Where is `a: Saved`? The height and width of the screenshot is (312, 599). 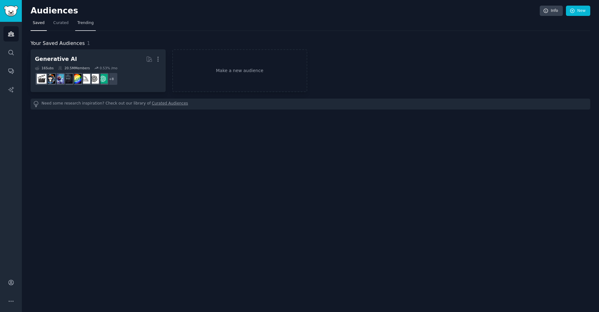 a: Saved is located at coordinates (39, 24).